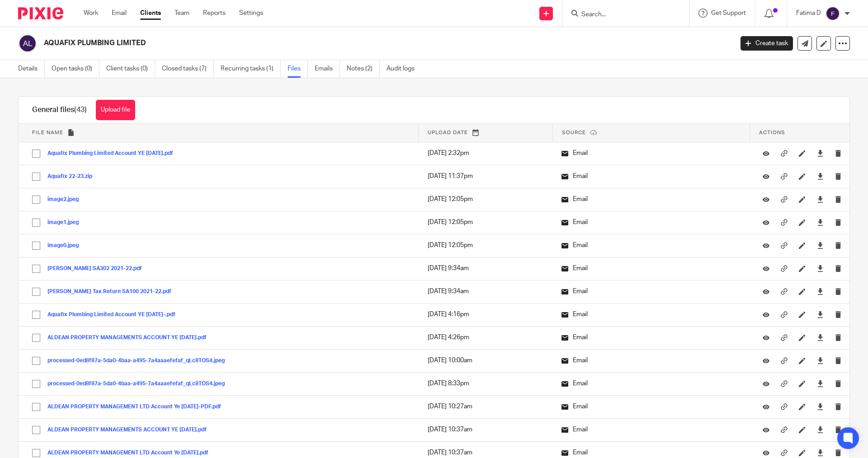 Image resolution: width=868 pixels, height=458 pixels. Describe the element at coordinates (251, 13) in the screenshot. I see `a: Settings` at that location.